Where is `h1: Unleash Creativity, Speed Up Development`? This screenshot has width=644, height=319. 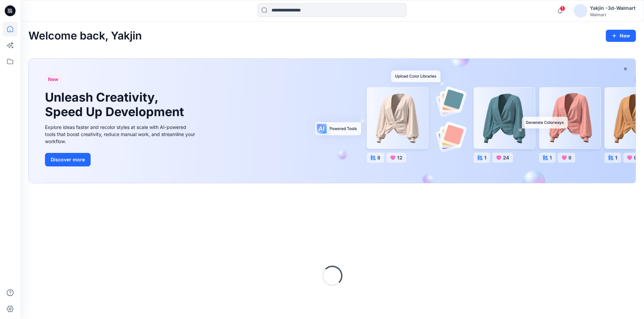 h1: Unleash Creativity, Speed Up Development is located at coordinates (116, 105).